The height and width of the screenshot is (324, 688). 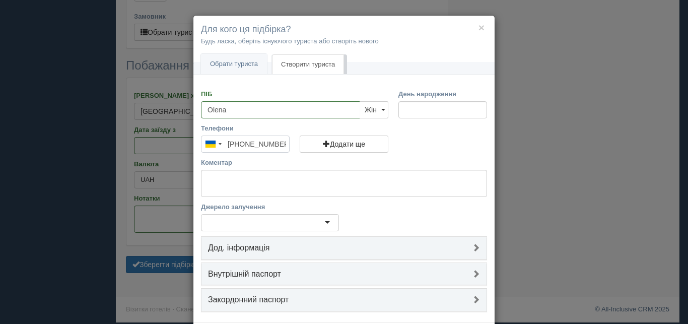 What do you see at coordinates (371, 110) in the screenshot?
I see `span: Жін` at bounding box center [371, 110].